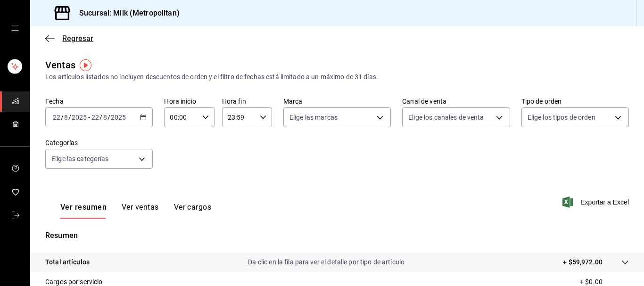 Image resolution: width=644 pixels, height=286 pixels. What do you see at coordinates (337, 101) in the screenshot?
I see `label: Marca` at bounding box center [337, 101].